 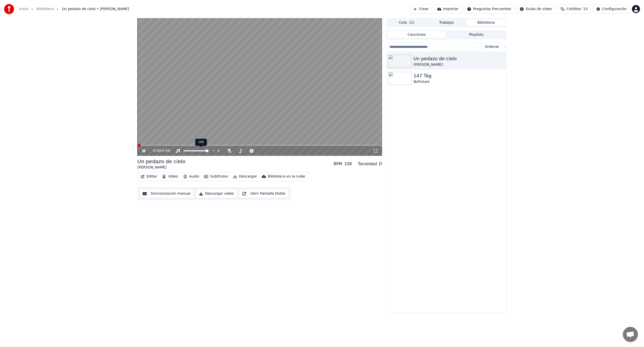 What do you see at coordinates (611, 9) in the screenshot?
I see `button: Configuración` at bounding box center [611, 9].